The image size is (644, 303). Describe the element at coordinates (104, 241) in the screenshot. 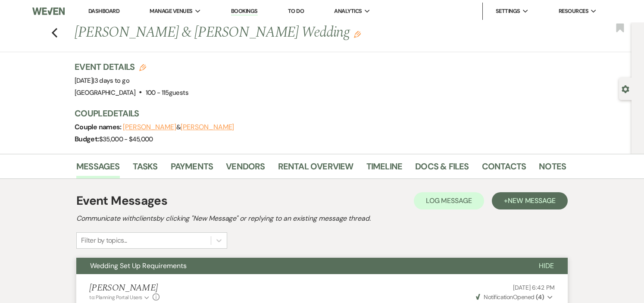

I see `div: Filter by topics...` at that location.